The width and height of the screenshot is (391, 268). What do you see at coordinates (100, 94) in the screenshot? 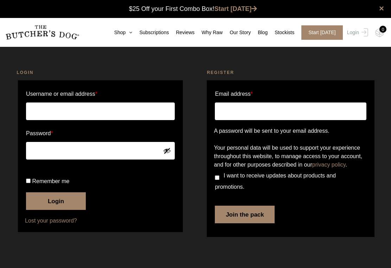
I see `label: Username or email address` at bounding box center [100, 94].